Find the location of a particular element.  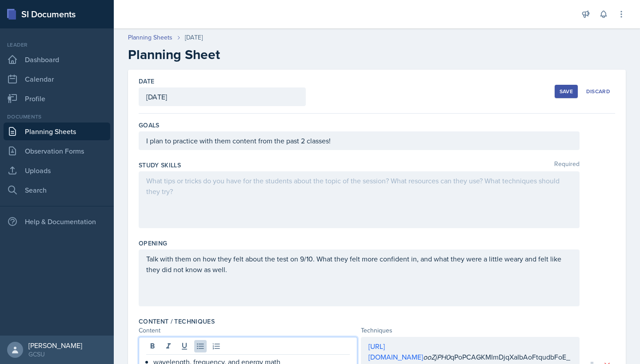

div: Content is located at coordinates (248, 330).